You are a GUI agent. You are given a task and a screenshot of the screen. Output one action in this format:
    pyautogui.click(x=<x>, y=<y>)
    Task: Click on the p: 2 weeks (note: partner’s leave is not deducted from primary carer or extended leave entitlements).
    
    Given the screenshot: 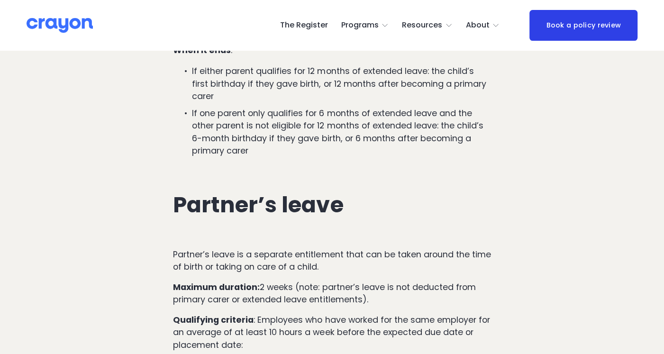 What is the action you would take?
    pyautogui.click(x=332, y=293)
    